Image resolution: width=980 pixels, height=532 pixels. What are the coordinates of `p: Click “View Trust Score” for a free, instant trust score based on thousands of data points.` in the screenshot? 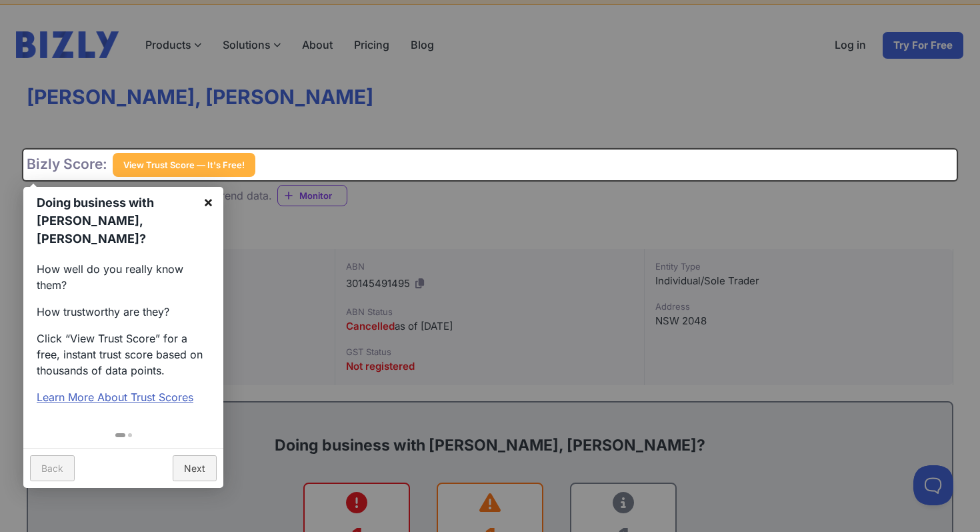 It's located at (123, 355).